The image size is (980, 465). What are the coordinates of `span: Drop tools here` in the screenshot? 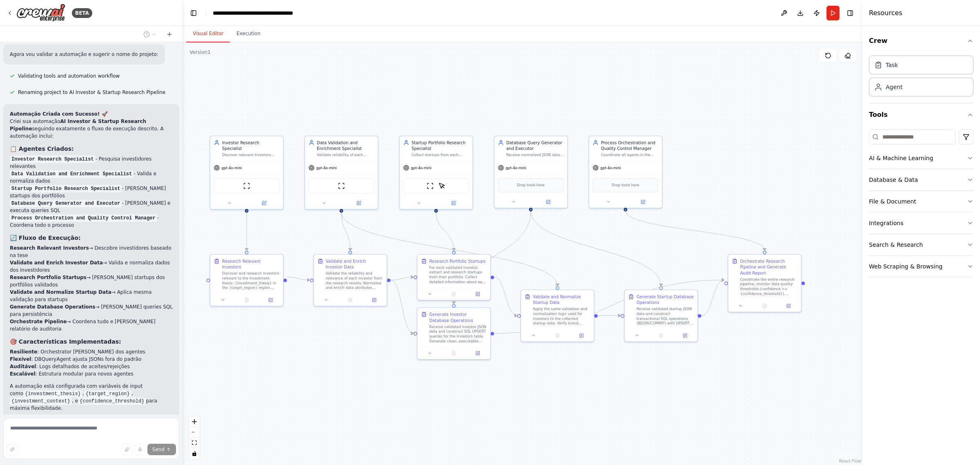 It's located at (531, 185).